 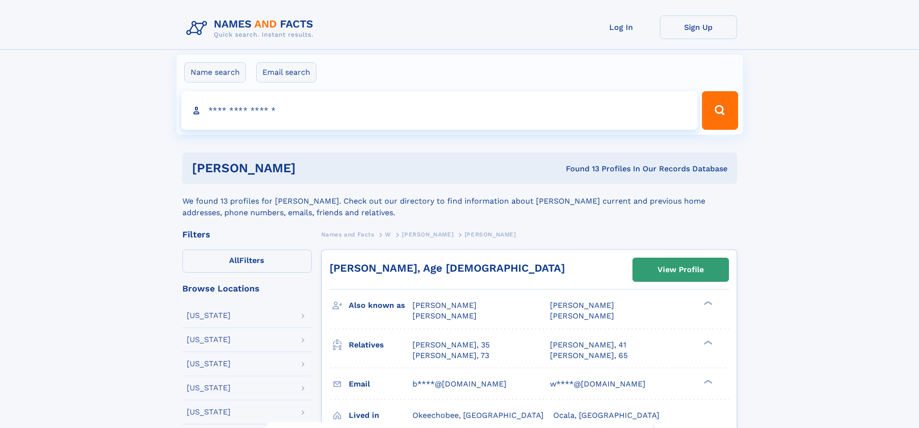 I want to click on h3: Lived in, so click(x=381, y=415).